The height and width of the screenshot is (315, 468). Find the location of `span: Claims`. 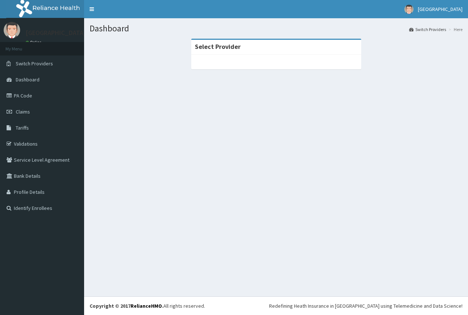

span: Claims is located at coordinates (23, 112).